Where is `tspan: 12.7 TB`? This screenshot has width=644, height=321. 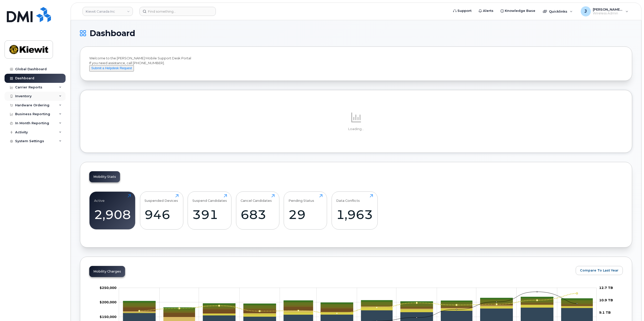 tspan: 12.7 TB is located at coordinates (606, 287).